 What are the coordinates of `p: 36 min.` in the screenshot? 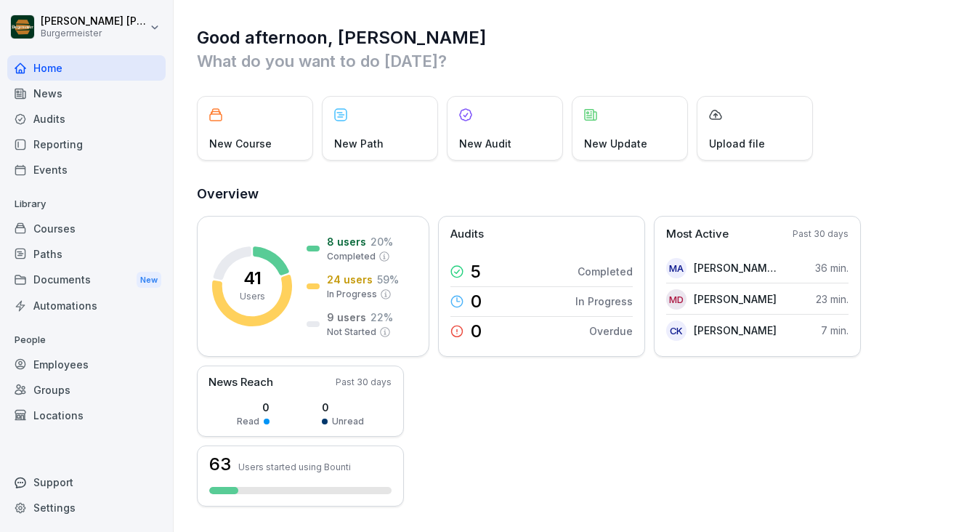 It's located at (831, 268).